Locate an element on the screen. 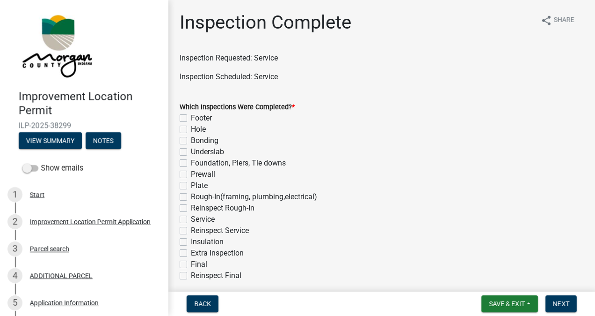 This screenshot has height=316, width=595. button: Save & Exit is located at coordinates (510, 303).